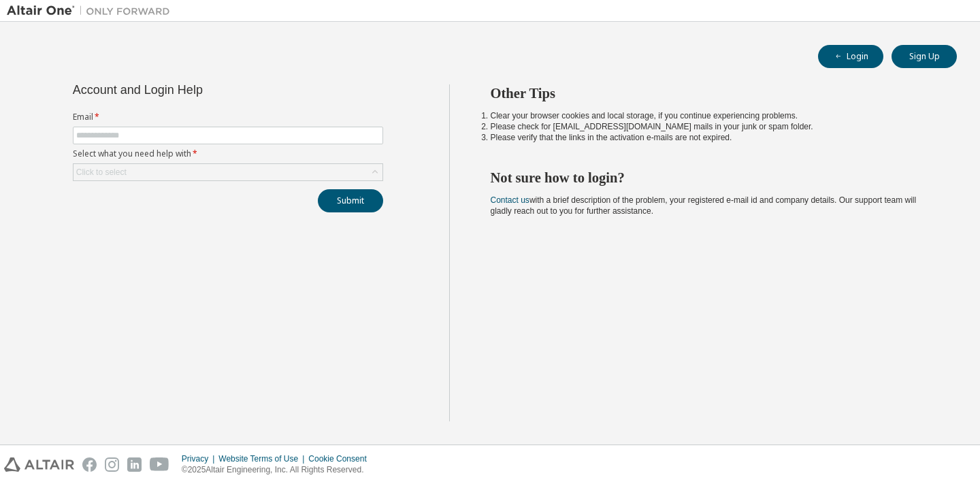 This screenshot has width=980, height=484. What do you see at coordinates (197, 90) in the screenshot?
I see `div: Account and Login Help` at bounding box center [197, 90].